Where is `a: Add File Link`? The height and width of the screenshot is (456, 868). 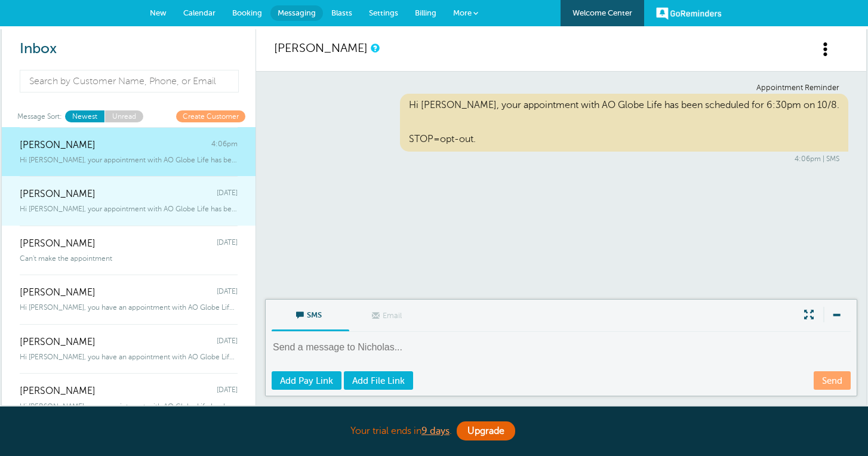
a: Add File Link is located at coordinates (378, 380).